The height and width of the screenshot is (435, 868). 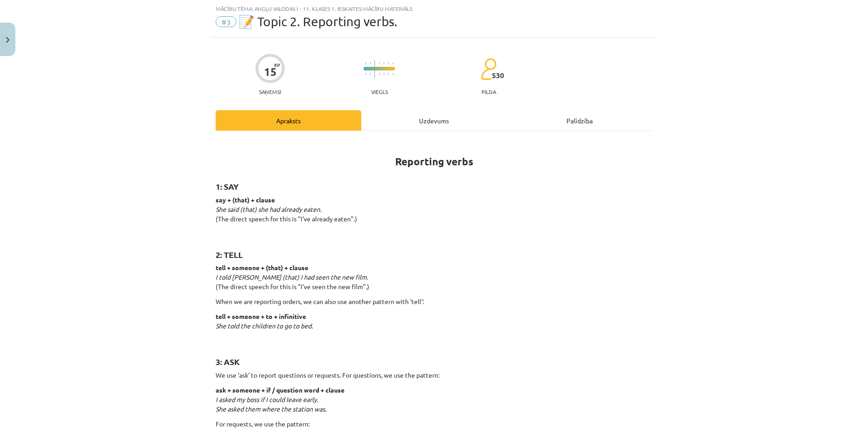 I want to click on img: icon-close-lesson-0947bae3869378f0d4975bcd49f059093ad1ed9edebbc8119c70593378902aed.svg, so click(x=8, y=39).